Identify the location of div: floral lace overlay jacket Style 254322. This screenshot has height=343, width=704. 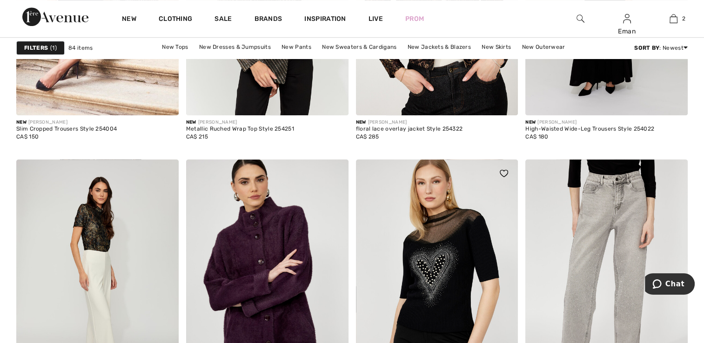
(410, 129).